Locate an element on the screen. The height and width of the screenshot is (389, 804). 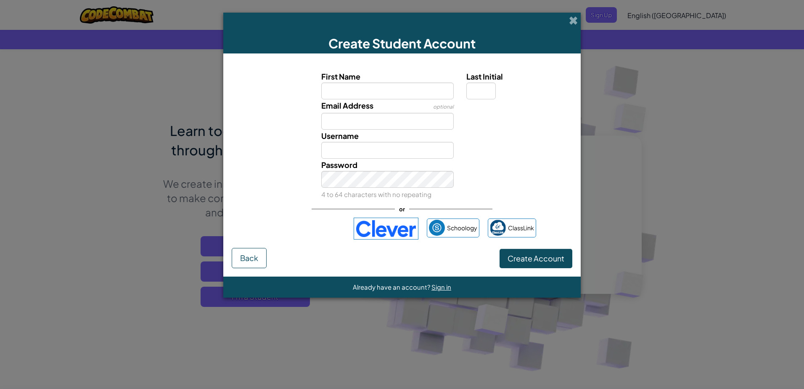
span: Back is located at coordinates (249, 257).